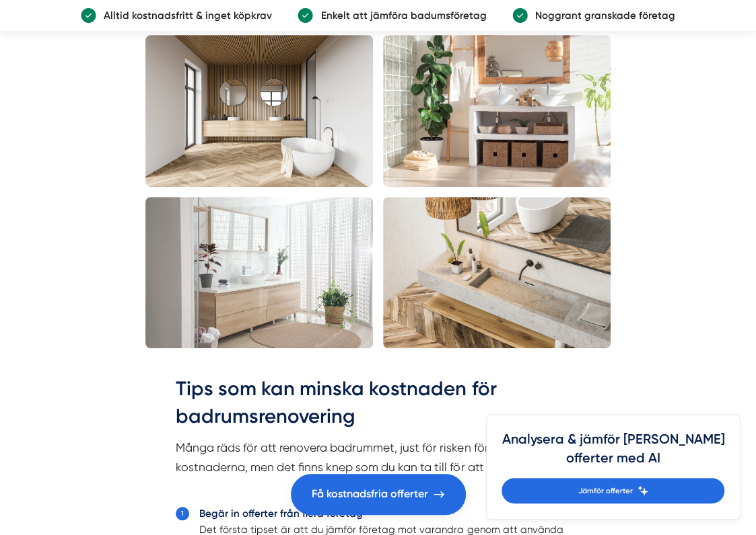 The image size is (756, 535). What do you see at coordinates (378, 494) in the screenshot?
I see `a: Få kostnadsfria offerter` at bounding box center [378, 494].